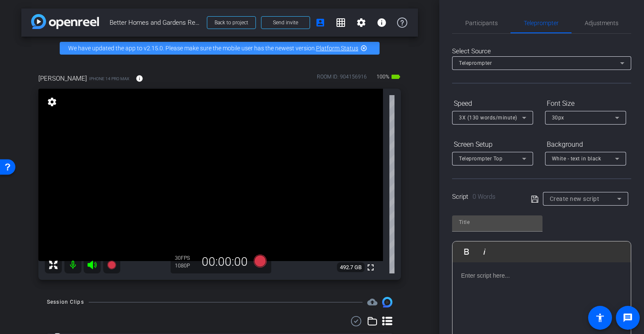 The width and height of the screenshot is (644, 334). Describe the element at coordinates (600, 317) in the screenshot. I see `mat-icon: accessibility` at that location.